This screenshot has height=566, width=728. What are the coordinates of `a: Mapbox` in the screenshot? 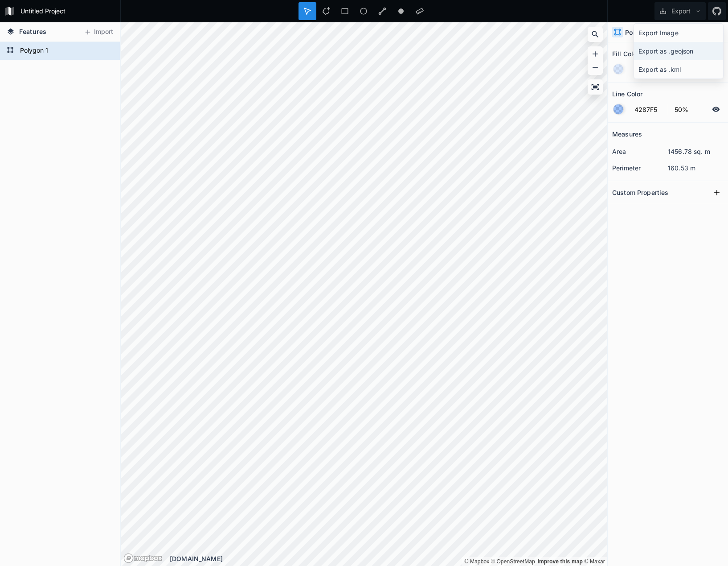 It's located at (477, 561).